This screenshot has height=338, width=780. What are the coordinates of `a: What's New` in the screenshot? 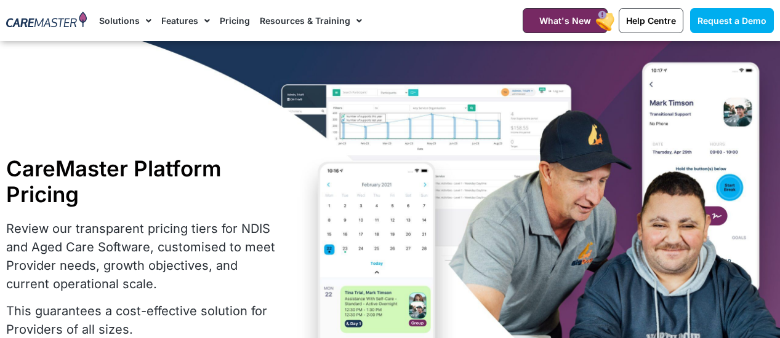 It's located at (565, 20).